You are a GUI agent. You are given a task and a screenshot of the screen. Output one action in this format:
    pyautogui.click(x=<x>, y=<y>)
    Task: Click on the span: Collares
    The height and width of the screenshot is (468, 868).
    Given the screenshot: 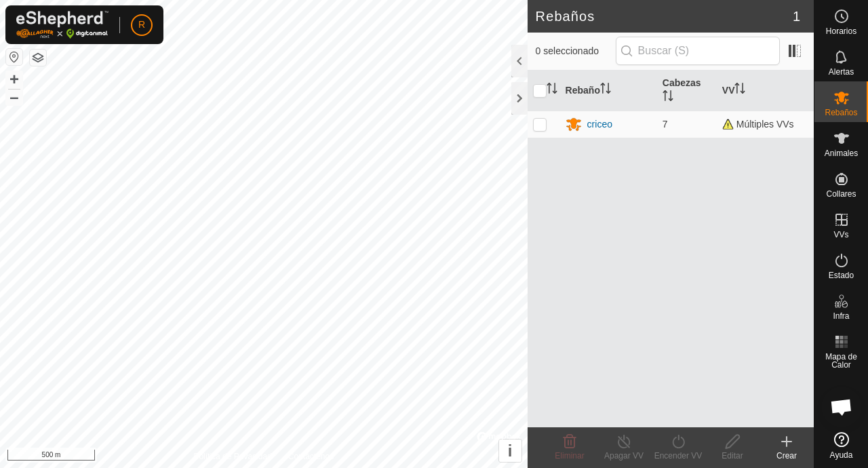 What is the action you would take?
    pyautogui.click(x=841, y=194)
    